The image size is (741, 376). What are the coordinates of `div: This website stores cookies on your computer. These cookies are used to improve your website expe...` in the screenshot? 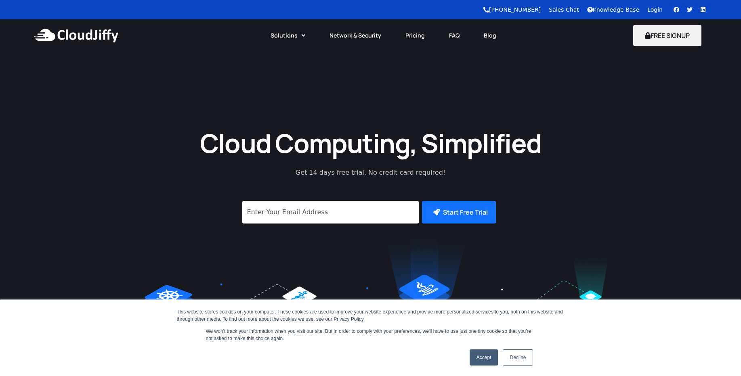 It's located at (371, 316).